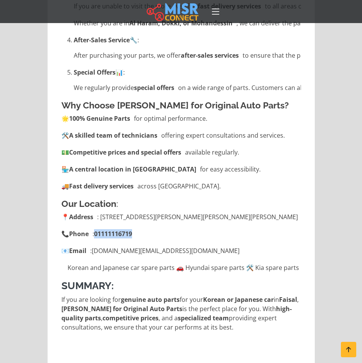 Image resolution: width=362 pixels, height=363 pixels. What do you see at coordinates (125, 152) in the screenshot?
I see `strong: Competitive prices and special offers` at bounding box center [125, 152].